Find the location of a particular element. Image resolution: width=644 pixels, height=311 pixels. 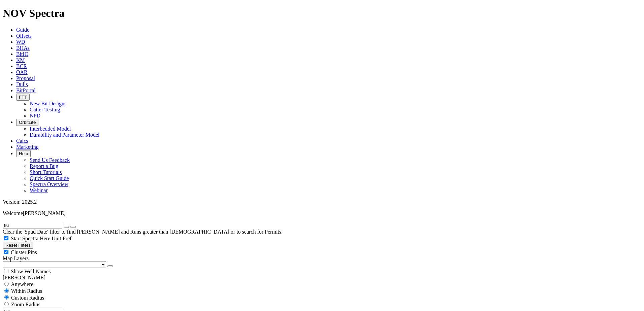

span: KM is located at coordinates (21, 60).